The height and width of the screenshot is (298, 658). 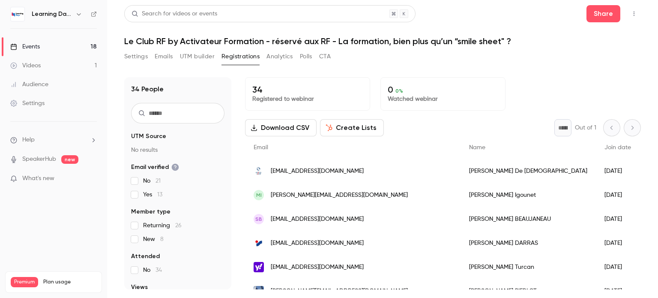 What do you see at coordinates (259, 219) in the screenshot?
I see `span: SB` at bounding box center [259, 219].